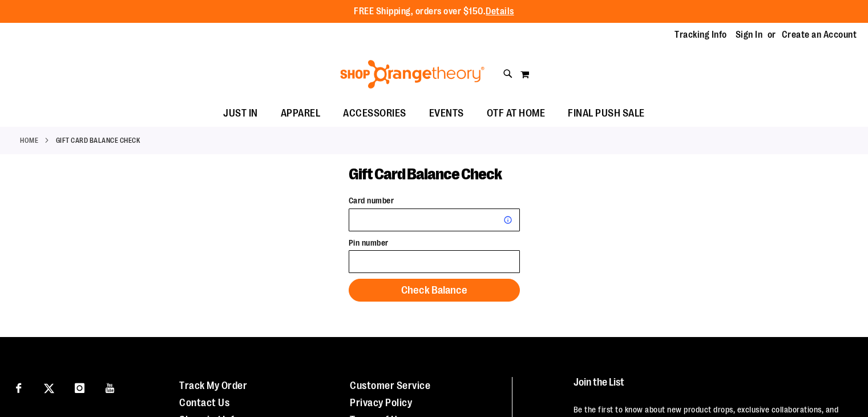 Image resolution: width=868 pixels, height=417 pixels. I want to click on a: Visit our Instagram page, so click(79, 386).